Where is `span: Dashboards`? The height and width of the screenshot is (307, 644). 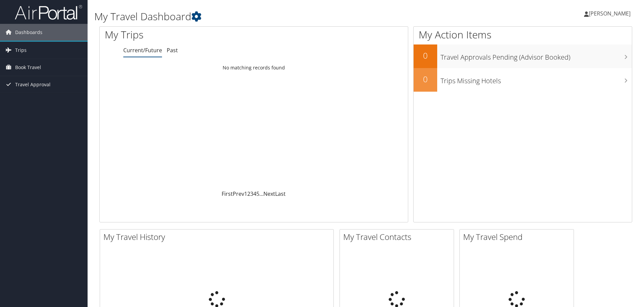
span: Dashboards is located at coordinates (28, 33).